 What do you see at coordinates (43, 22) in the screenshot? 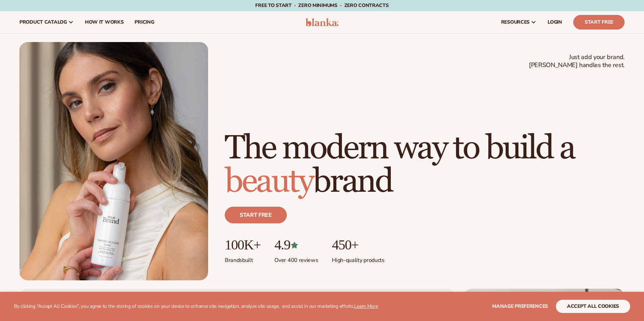
I see `span: product catalog` at bounding box center [43, 22].